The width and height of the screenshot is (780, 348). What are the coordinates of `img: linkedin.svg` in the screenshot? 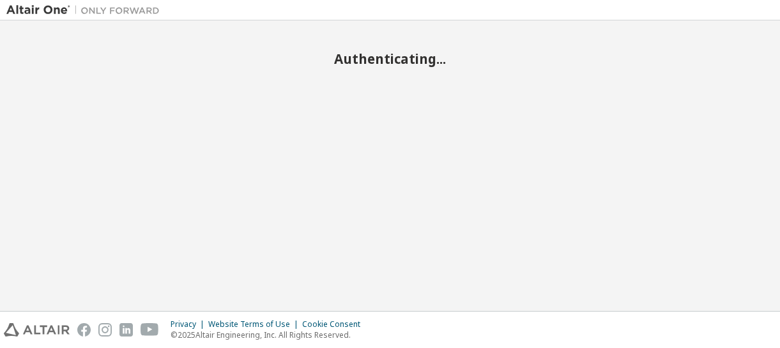 It's located at (126, 330).